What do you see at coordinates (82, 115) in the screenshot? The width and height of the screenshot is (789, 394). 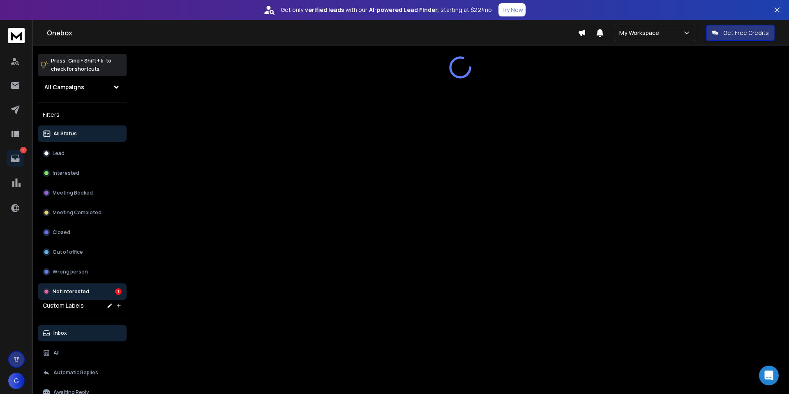 I see `h3: Filters` at bounding box center [82, 115].